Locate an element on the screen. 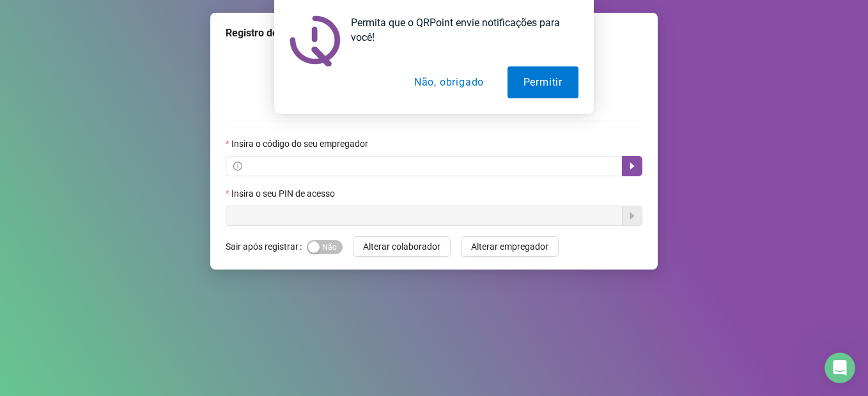  span: info-circle is located at coordinates (238, 166).